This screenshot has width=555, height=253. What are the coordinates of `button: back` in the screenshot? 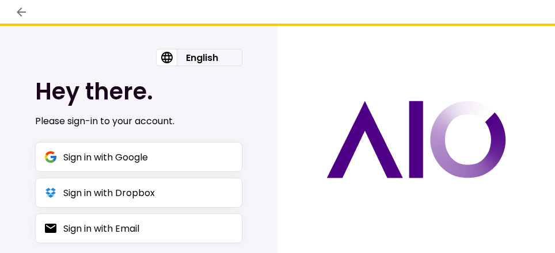 It's located at (21, 12).